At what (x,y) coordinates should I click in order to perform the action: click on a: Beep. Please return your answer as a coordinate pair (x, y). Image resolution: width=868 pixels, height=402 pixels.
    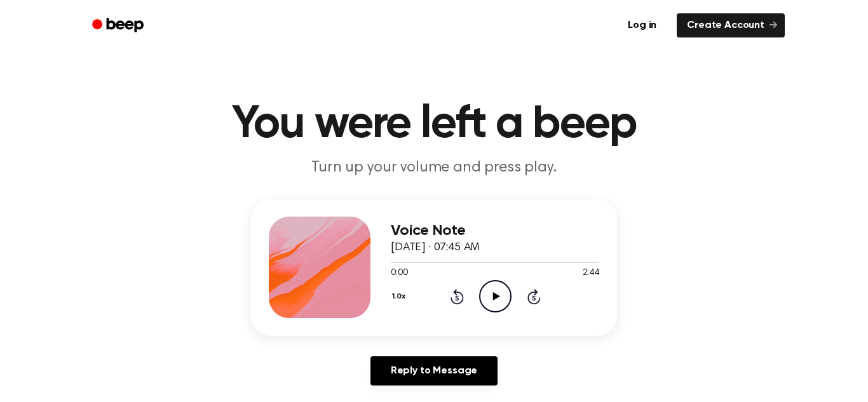
    Looking at the image, I should click on (119, 26).